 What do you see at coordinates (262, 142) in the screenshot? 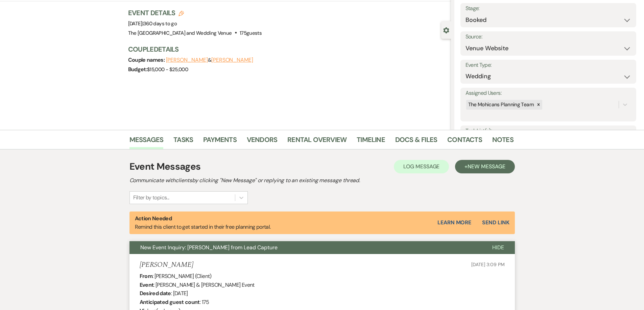
I see `a: Vendors` at bounding box center [262, 142].